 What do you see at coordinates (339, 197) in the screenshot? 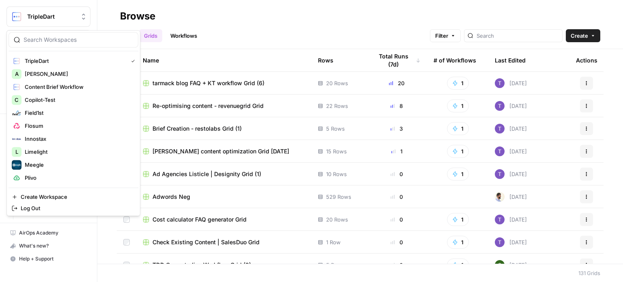
I see `span: 529 Rows` at bounding box center [339, 197].